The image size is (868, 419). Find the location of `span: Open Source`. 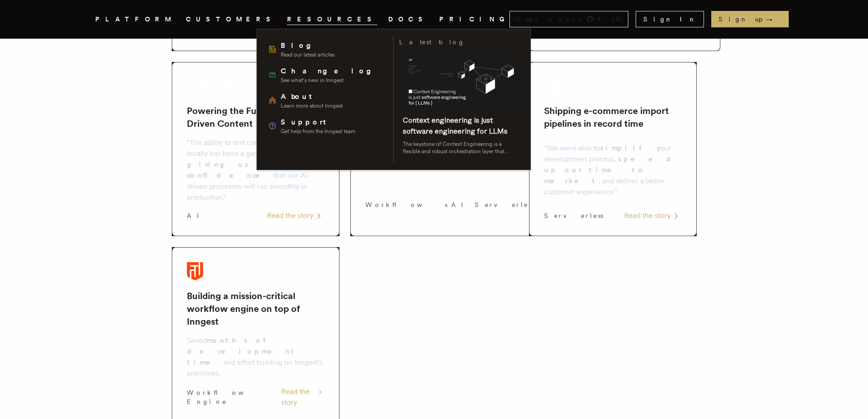

span: Open Source is located at coordinates (549, 19).